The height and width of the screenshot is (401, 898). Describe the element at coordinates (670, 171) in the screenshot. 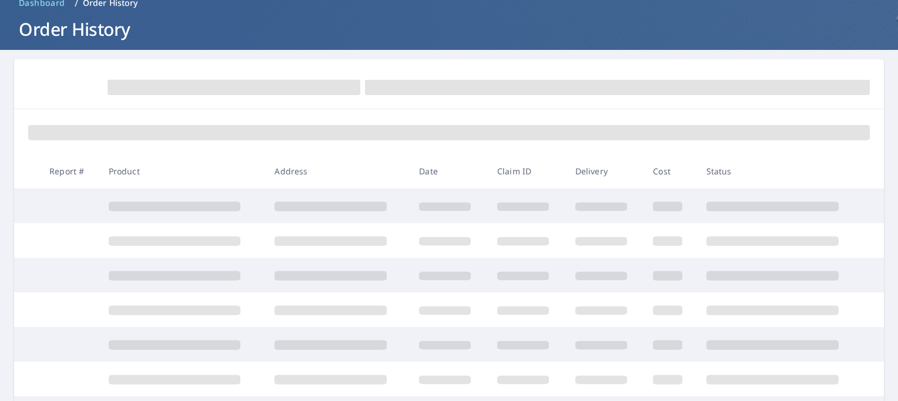

I see `th: Cost` at that location.